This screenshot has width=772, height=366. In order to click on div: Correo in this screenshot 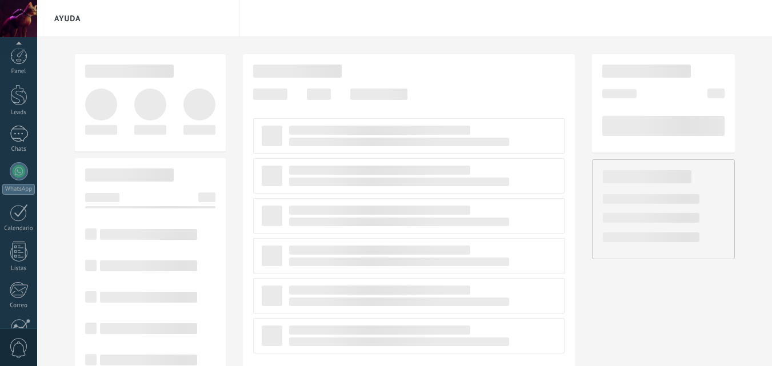, I will do `click(19, 306)`.